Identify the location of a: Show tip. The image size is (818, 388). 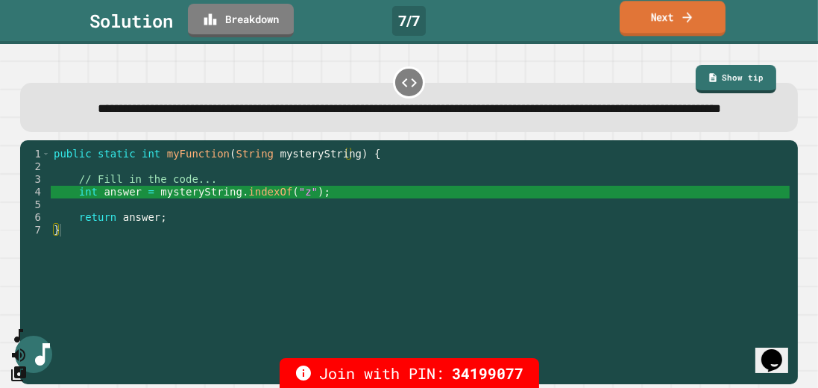
(736, 79).